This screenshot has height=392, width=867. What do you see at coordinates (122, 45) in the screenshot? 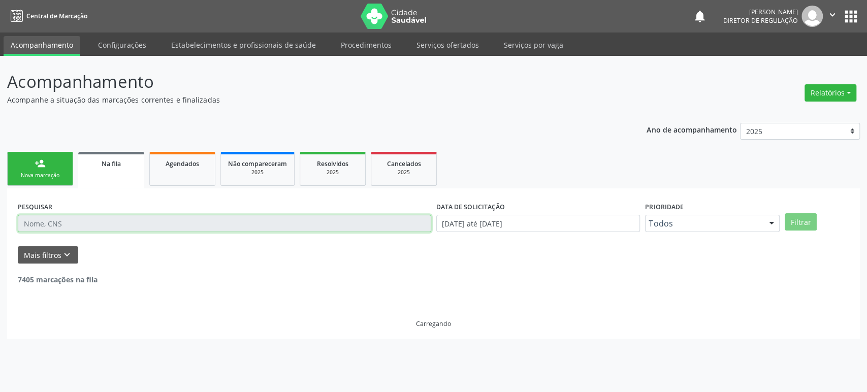
I see `a: Configurações` at bounding box center [122, 45].